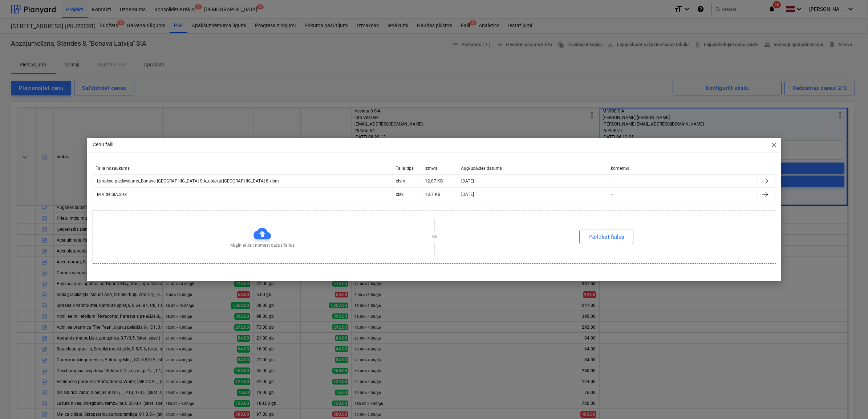 Image resolution: width=868 pixels, height=419 pixels. Describe the element at coordinates (434, 181) in the screenshot. I see `div: 12.87 KB` at that location.